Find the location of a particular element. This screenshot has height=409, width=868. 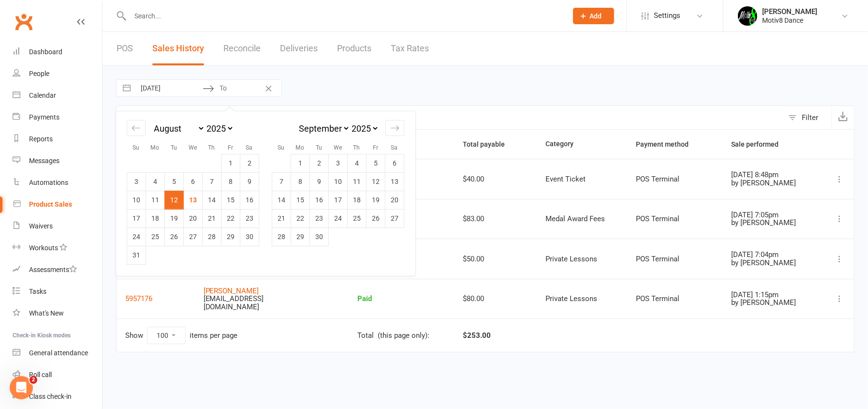

div: (this page only): is located at coordinates (403, 335).